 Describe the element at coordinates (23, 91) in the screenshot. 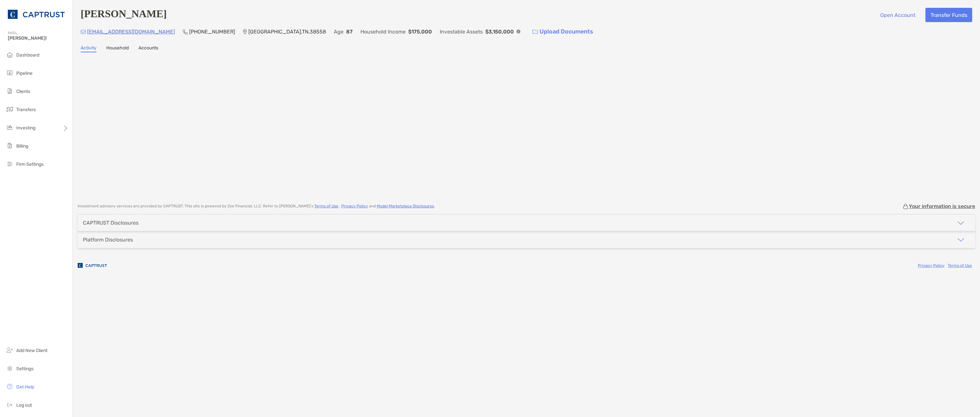

I see `span: Clients` at that location.